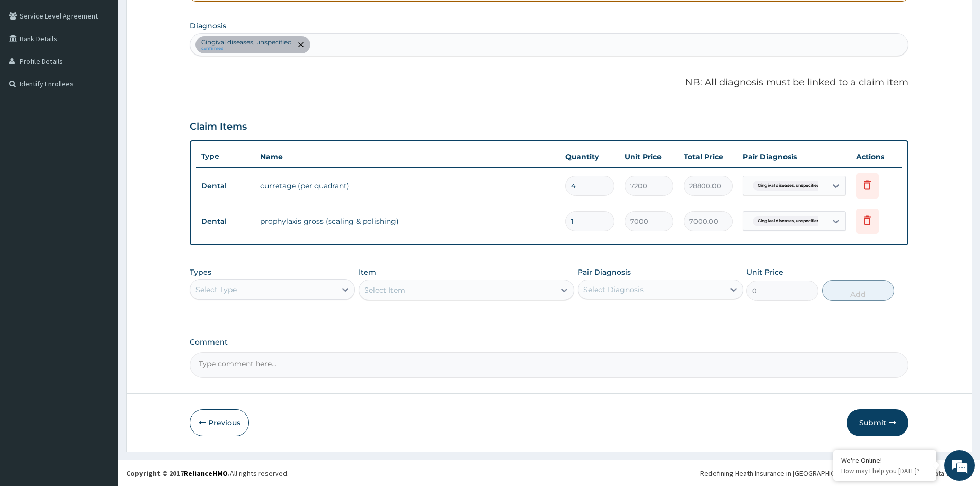 The image size is (980, 486). What do you see at coordinates (885, 460) in the screenshot?
I see `div: We're Online!` at bounding box center [885, 460].